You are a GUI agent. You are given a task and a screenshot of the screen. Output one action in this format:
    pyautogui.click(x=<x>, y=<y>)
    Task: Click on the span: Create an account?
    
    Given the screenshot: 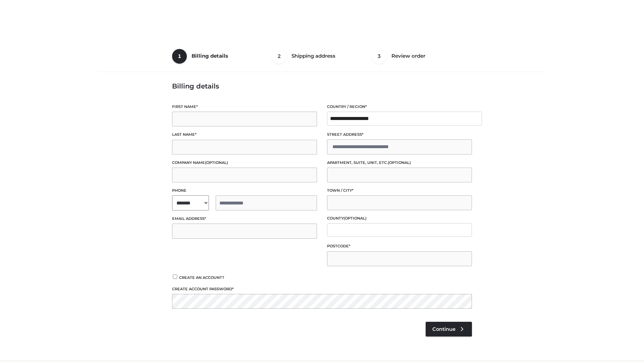 What is the action you would take?
    pyautogui.click(x=202, y=277)
    